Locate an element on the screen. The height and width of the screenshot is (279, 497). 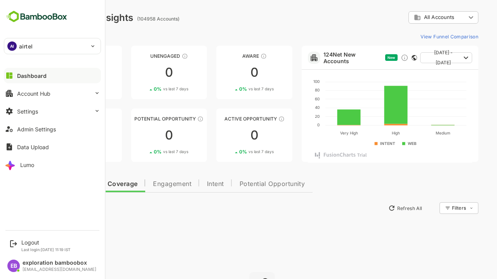
span: Intent is located at coordinates (188, 184).